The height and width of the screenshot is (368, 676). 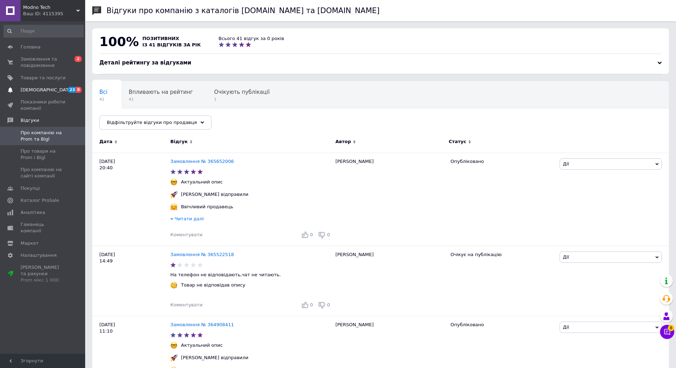 What do you see at coordinates (43, 105) in the screenshot?
I see `span: Показники роботи компанії` at bounding box center [43, 105].